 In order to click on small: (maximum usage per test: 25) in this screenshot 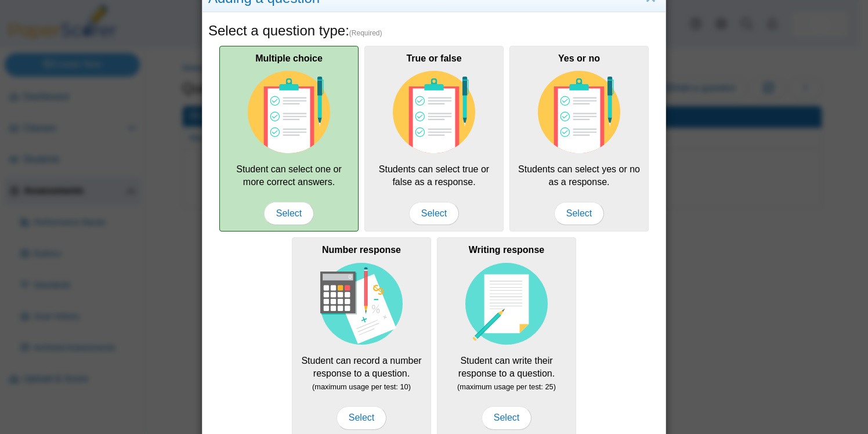, I will do `click(506, 387)`.